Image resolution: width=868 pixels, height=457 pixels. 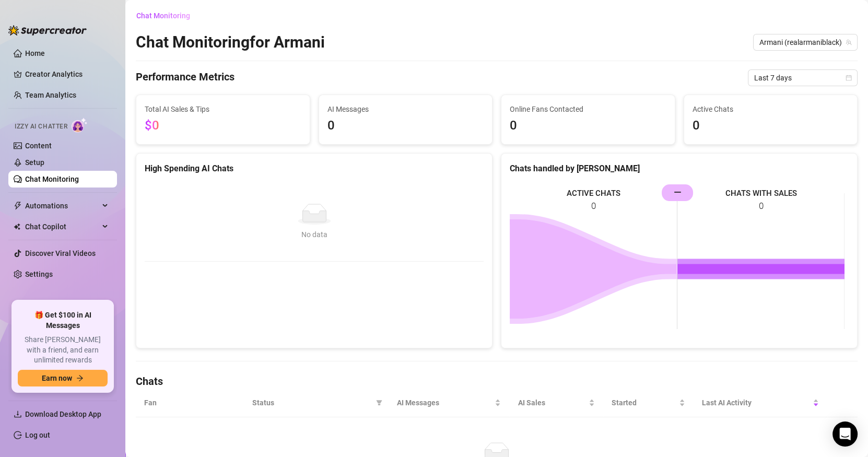 What do you see at coordinates (39, 274) in the screenshot?
I see `a: Settings` at bounding box center [39, 274].